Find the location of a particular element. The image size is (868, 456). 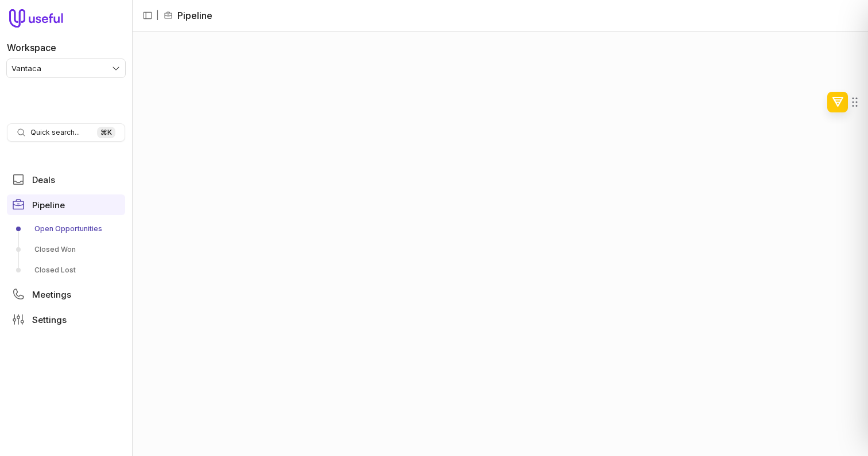

button: Collapse sidebar is located at coordinates (148, 15).